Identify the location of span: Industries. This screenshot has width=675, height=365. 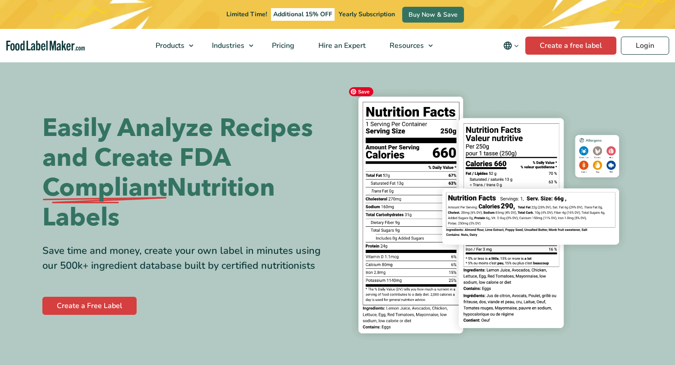
(227, 46).